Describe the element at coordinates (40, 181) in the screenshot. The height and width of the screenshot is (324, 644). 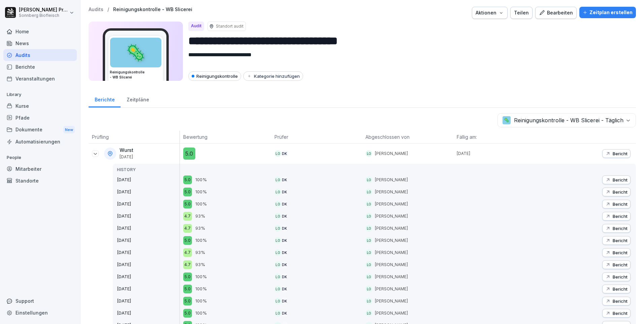
I see `a: Standorte` at that location.